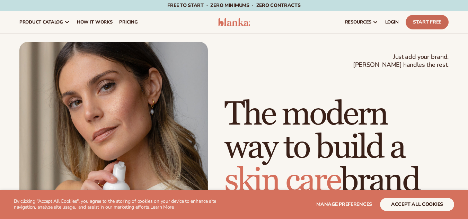 The image size is (468, 219). Describe the element at coordinates (95, 22) in the screenshot. I see `a: How It Works` at that location.